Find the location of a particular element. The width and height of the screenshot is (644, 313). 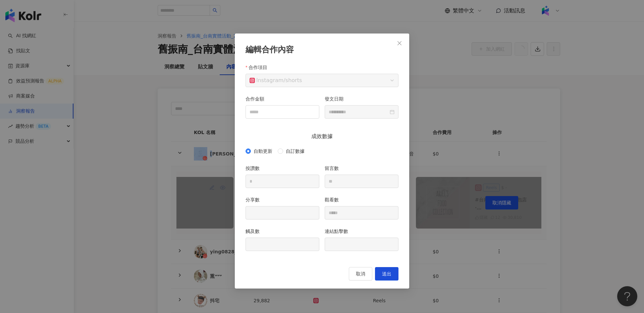

label: 觸及數 is located at coordinates (255, 231).